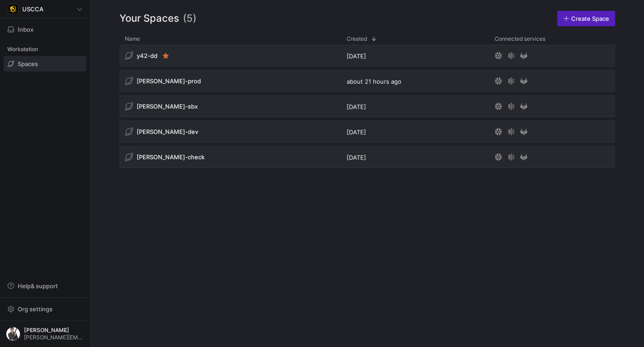  Describe the element at coordinates (13, 9) in the screenshot. I see `img: https://storage.googleapis.com/y42-prod-data-exchange/images/uAsz27BndGEK0hZWDFeOjoxA7jCwgK9jE472...` at that location.